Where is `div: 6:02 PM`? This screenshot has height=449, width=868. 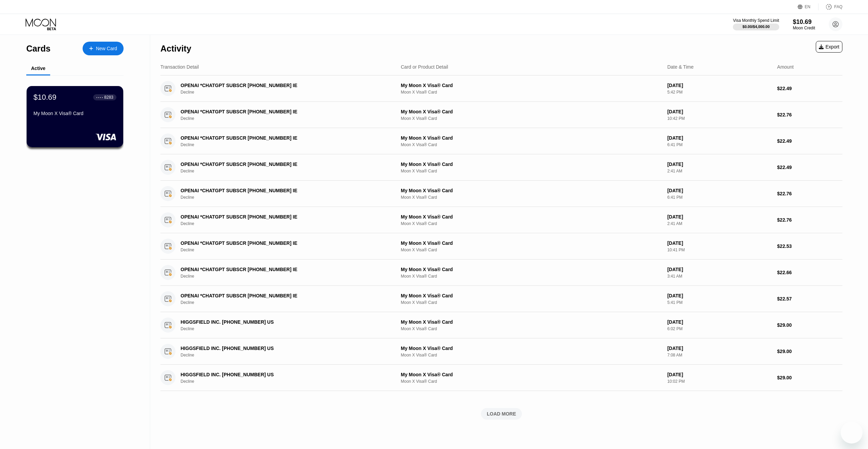
div: 6:02 PM is located at coordinates (720, 329).